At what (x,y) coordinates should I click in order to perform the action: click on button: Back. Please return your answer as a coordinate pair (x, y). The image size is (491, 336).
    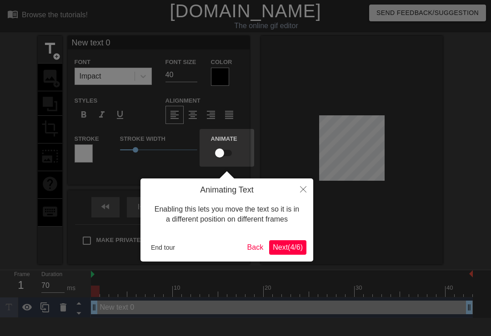
    Looking at the image, I should click on (255, 248).